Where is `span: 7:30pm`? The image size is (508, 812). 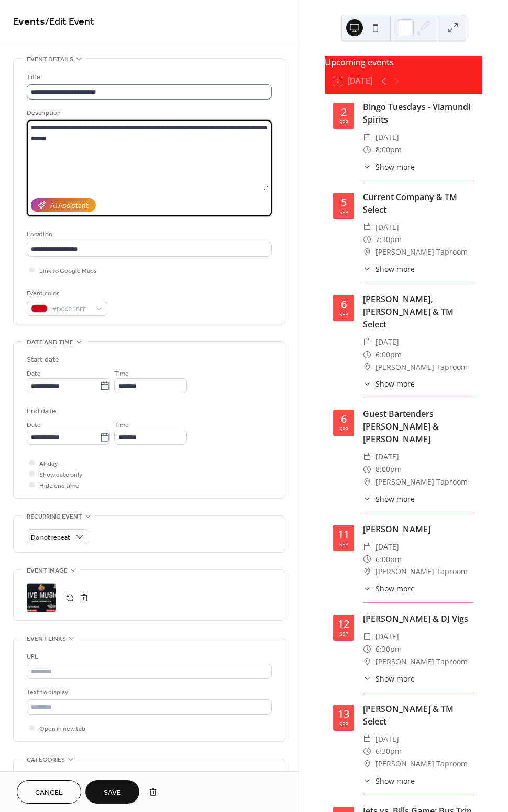 span: 7:30pm is located at coordinates (389, 239).